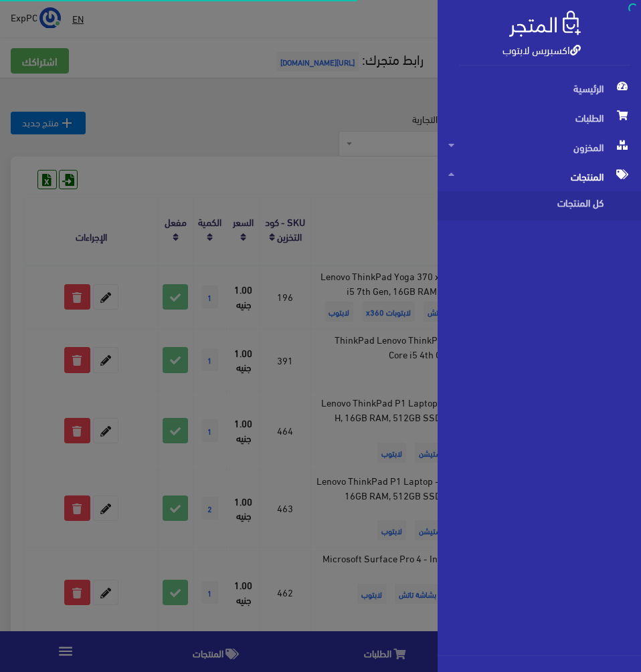  I want to click on span: المخزون, so click(540, 147).